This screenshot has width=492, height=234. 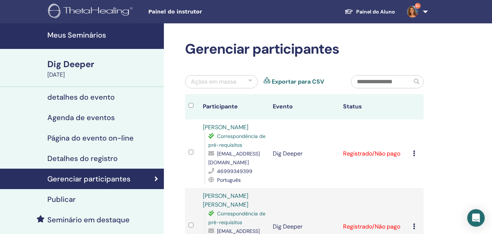 I want to click on th: Participante, so click(x=234, y=106).